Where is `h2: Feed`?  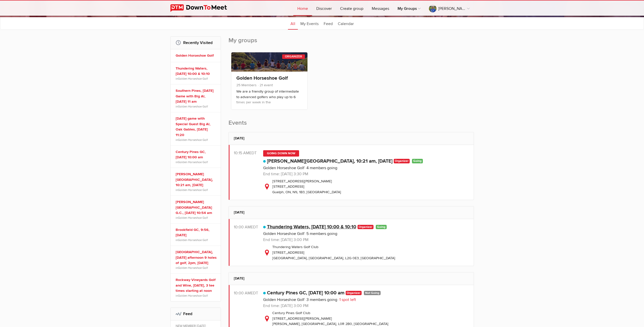 h2: Feed is located at coordinates (196, 314).